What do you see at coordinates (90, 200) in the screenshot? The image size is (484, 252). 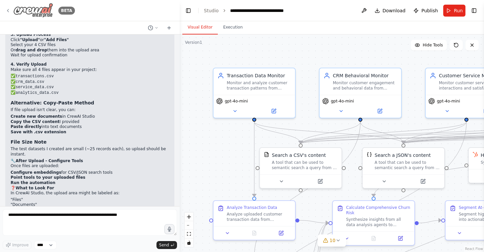 I see `li: "Files"` at bounding box center [90, 200].